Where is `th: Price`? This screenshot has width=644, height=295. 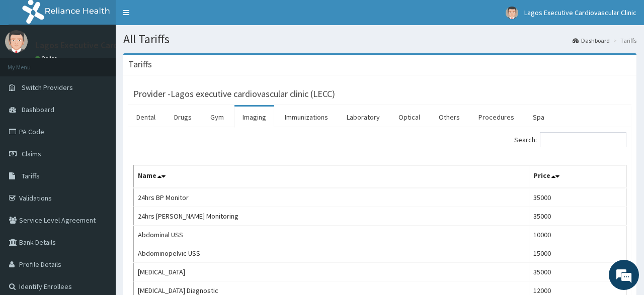 th: Price is located at coordinates (577, 177).